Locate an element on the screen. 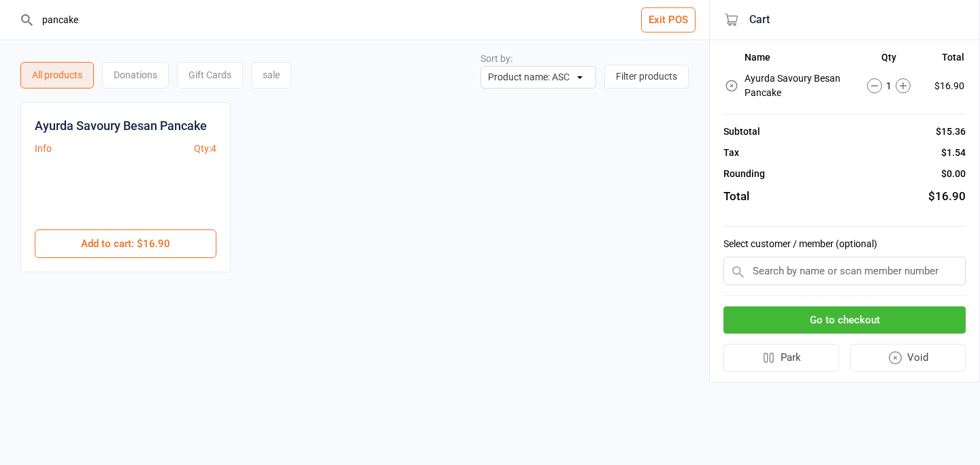 This screenshot has width=980, height=465. button: Filter products is located at coordinates (647, 77).